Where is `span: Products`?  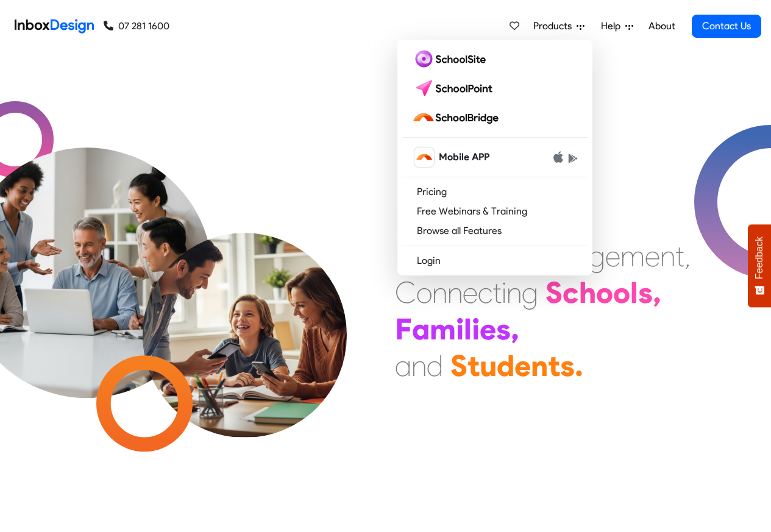 span: Products is located at coordinates (555, 26).